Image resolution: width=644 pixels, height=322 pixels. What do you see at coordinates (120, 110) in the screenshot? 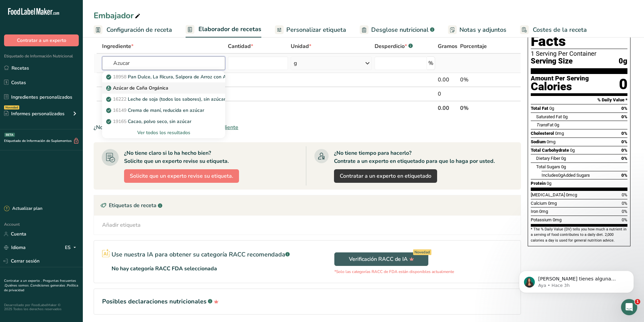
I see `span: 16149` at bounding box center [120, 110].